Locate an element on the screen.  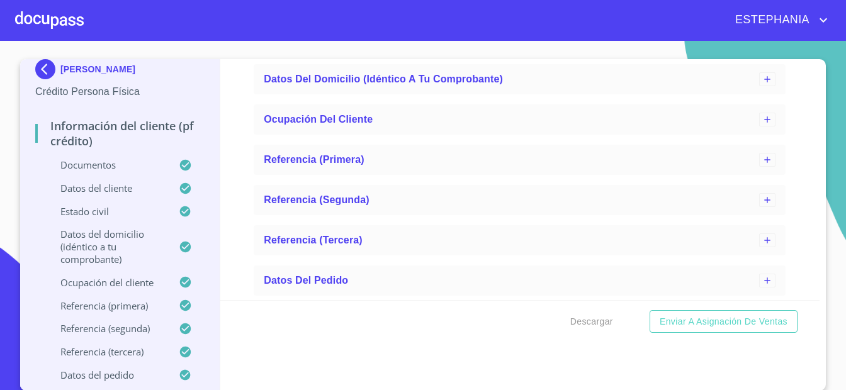
p: Datos del domicilio (idéntico a tu comprobante) is located at coordinates (107, 247).